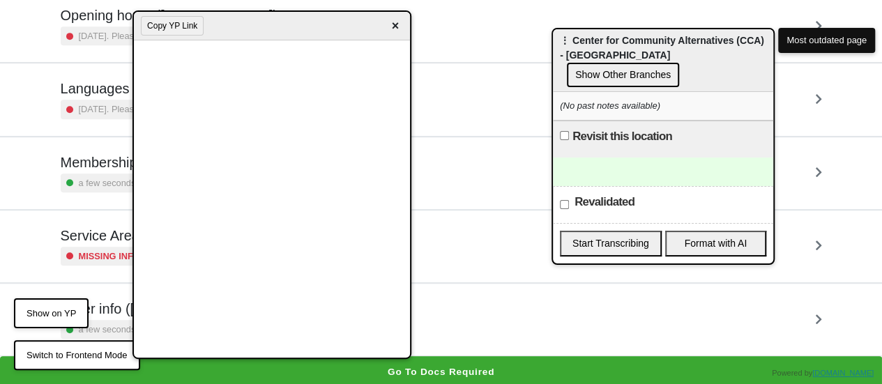 The height and width of the screenshot is (384, 882). Describe the element at coordinates (604, 202) in the screenshot. I see `label: Revalidated` at that location.